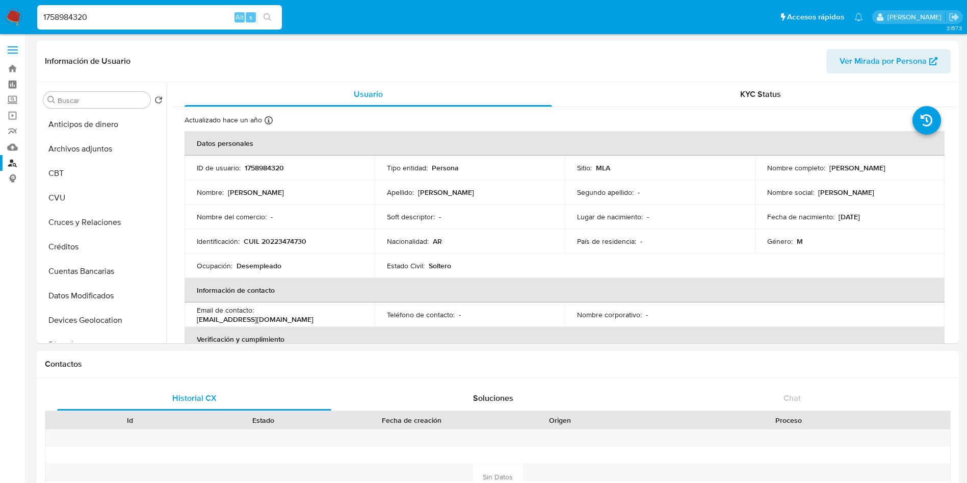 The width and height of the screenshot is (967, 483). What do you see at coordinates (225, 310) in the screenshot?
I see `p: Email de contacto :` at bounding box center [225, 310].